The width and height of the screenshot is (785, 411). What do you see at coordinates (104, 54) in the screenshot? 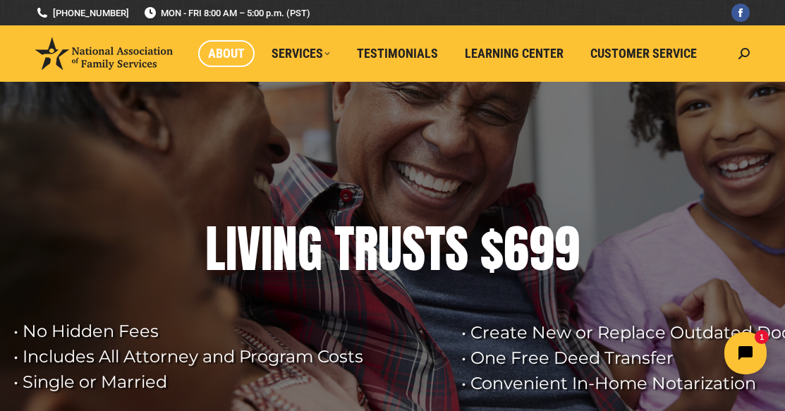
I see `img: National Association of Family Services` at bounding box center [104, 54].